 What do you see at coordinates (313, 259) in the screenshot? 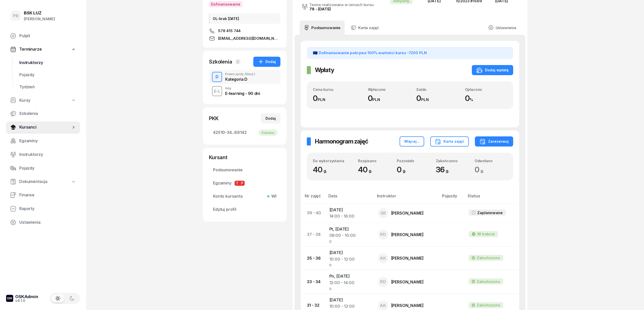
I see `td: 35 - 36` at bounding box center [313, 259].